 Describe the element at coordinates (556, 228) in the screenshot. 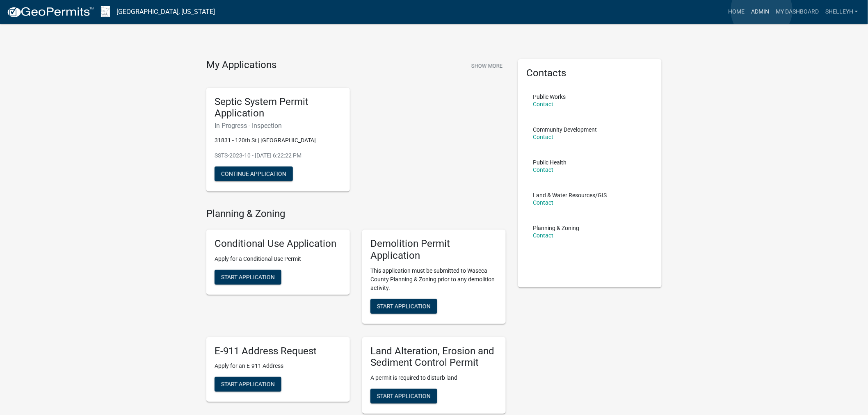

I see `p: Planning & Zoning` at that location.